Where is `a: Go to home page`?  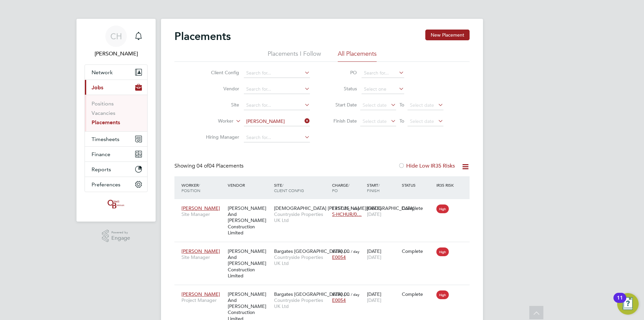
a: Go to home page is located at coordinates (116, 204).